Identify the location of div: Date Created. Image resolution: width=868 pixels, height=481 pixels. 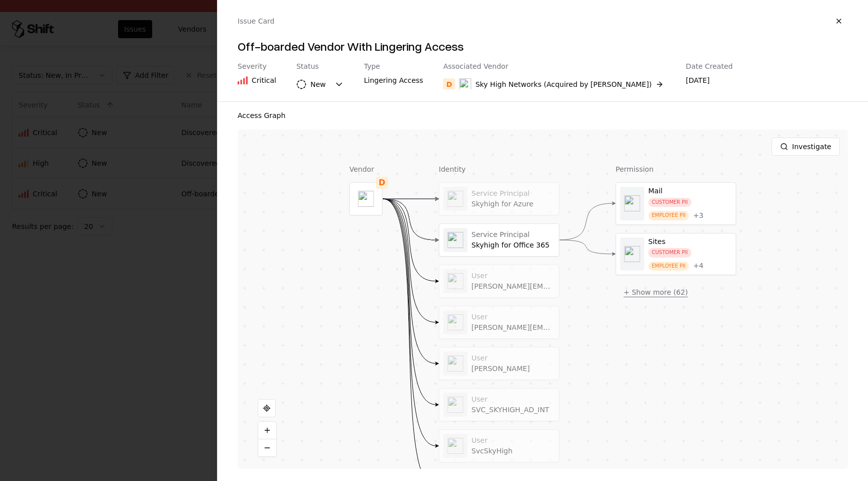
(709, 67).